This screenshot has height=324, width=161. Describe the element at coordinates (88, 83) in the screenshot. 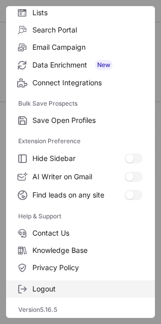

I see `span: Connect Integrations` at that location.